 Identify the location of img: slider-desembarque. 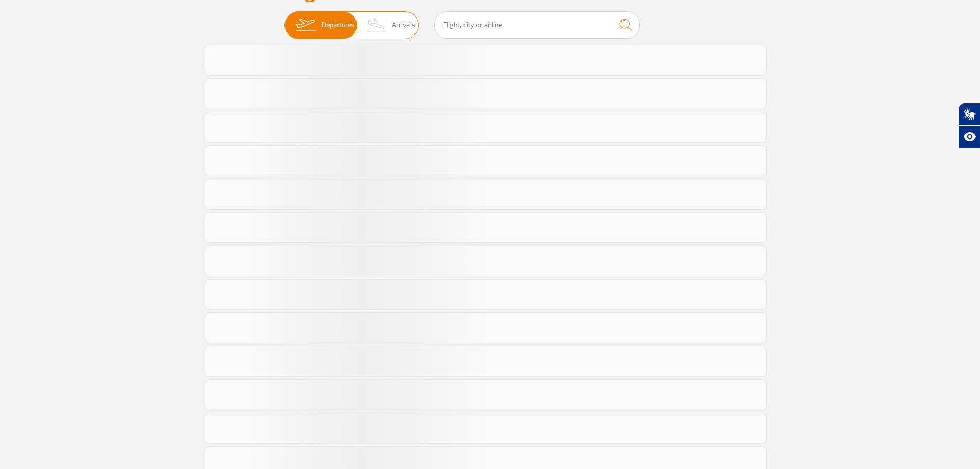
(376, 25).